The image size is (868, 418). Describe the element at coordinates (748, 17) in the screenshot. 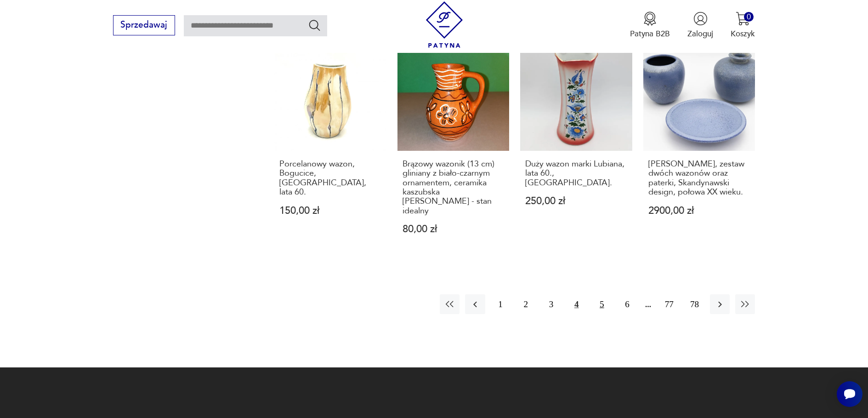

I see `div: 0` at that location.